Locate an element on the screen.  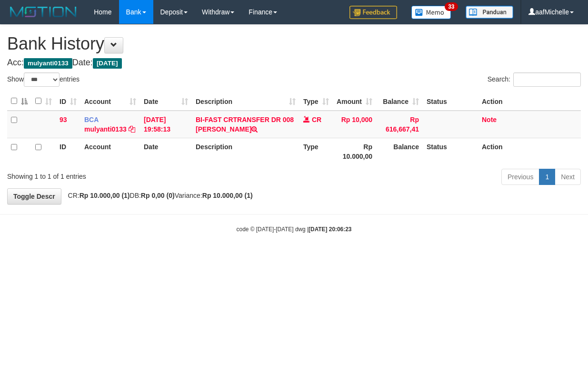
th: Balance: activate to sort column ascending is located at coordinates (400, 101).